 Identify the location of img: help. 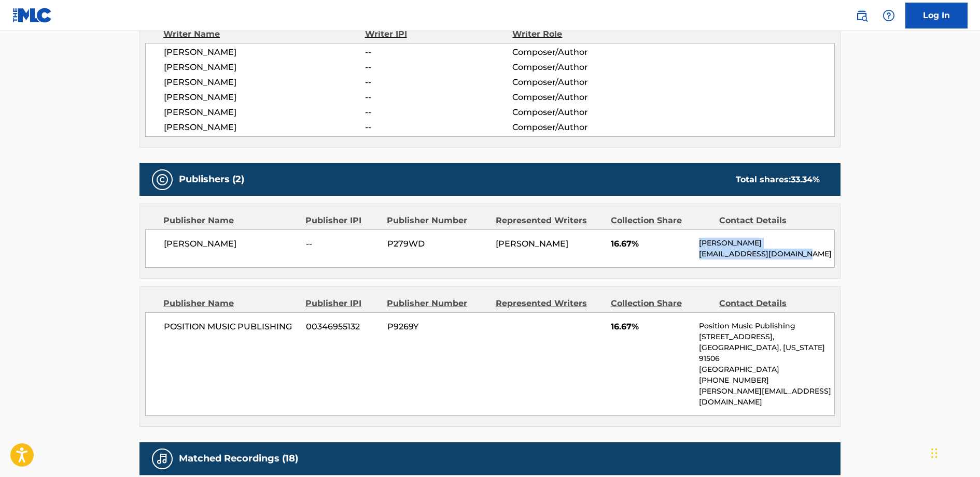
(889, 15).